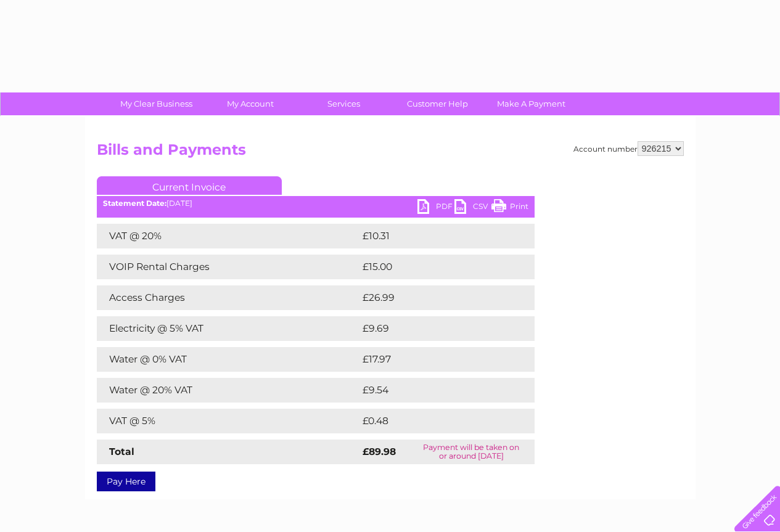 The width and height of the screenshot is (780, 532). What do you see at coordinates (121, 451) in the screenshot?
I see `strong: Total` at bounding box center [121, 451].